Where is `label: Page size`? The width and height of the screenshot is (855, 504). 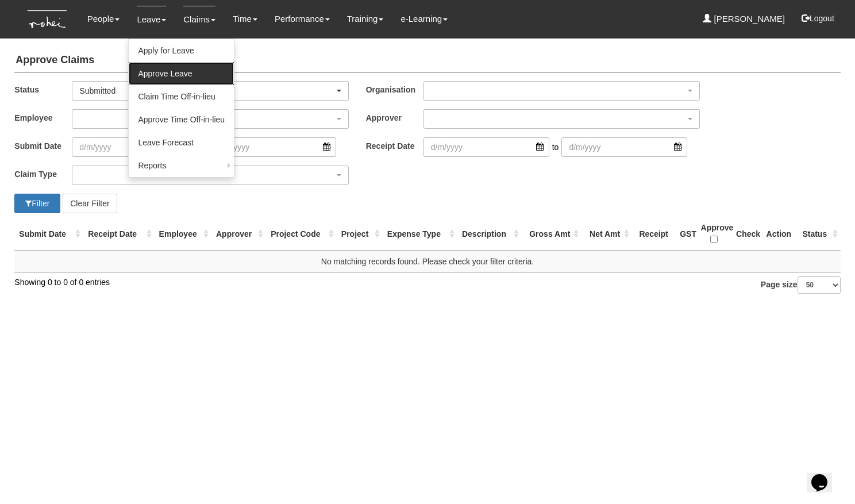
label: Page size is located at coordinates (800, 285).